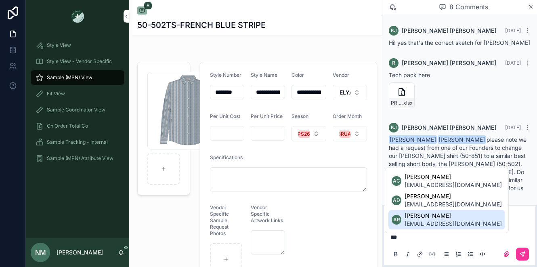 The image size is (537, 267). Describe the element at coordinates (266, 116) in the screenshot. I see `span: Per Unit Price` at that location.